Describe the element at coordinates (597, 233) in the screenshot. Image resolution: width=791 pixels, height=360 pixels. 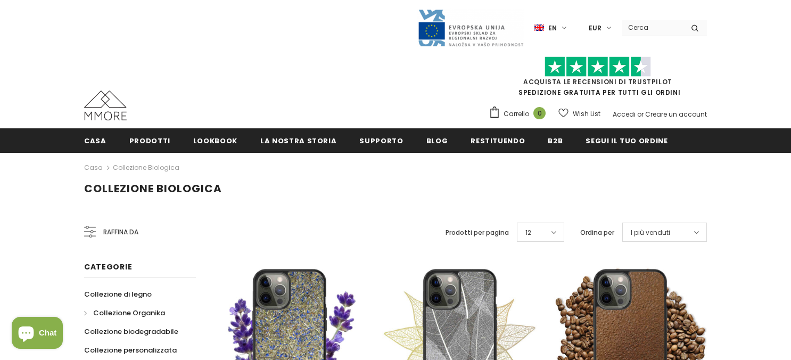
I see `label: Ordina per` at that location.